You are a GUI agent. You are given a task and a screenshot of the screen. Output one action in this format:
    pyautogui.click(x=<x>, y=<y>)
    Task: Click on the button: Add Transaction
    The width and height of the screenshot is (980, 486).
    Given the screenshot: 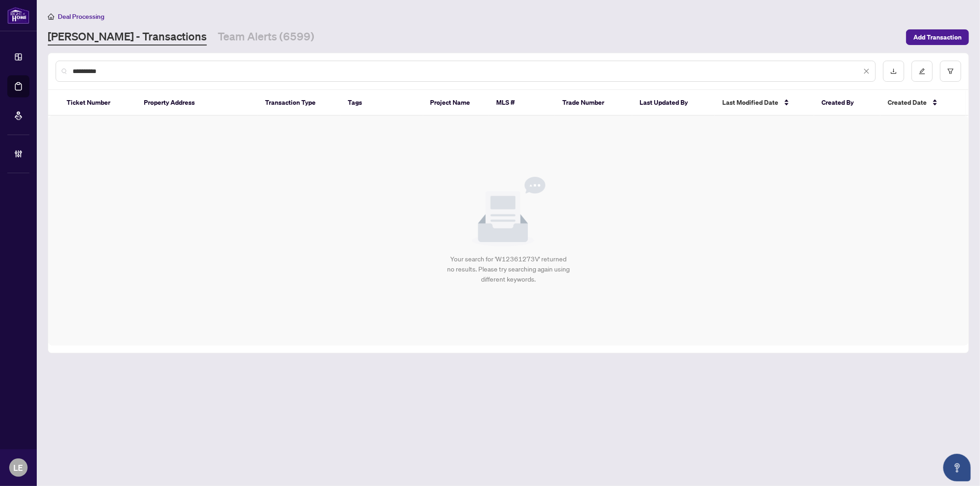 What is the action you would take?
    pyautogui.click(x=938, y=37)
    